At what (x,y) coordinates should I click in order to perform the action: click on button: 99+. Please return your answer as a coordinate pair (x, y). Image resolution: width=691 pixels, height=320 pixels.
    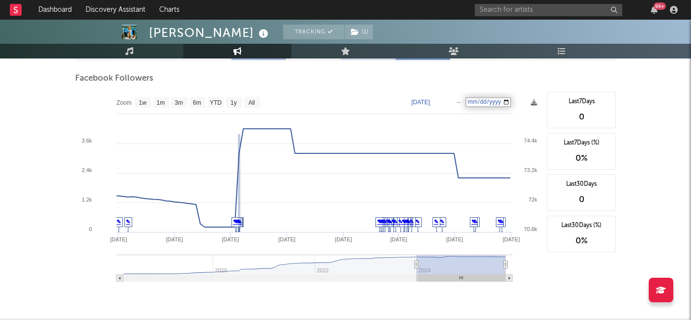
    Looking at the image, I should click on (654, 10).